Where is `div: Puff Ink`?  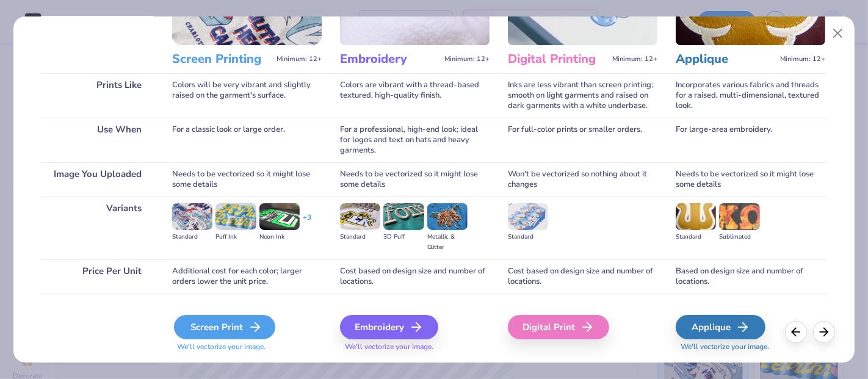 div: Puff Ink is located at coordinates (235, 237).